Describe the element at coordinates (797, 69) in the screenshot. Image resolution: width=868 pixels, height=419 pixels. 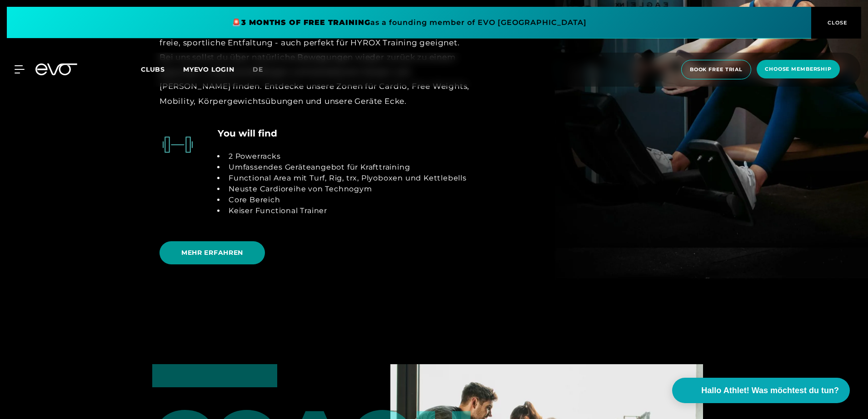
I see `span: choose membership` at that location.